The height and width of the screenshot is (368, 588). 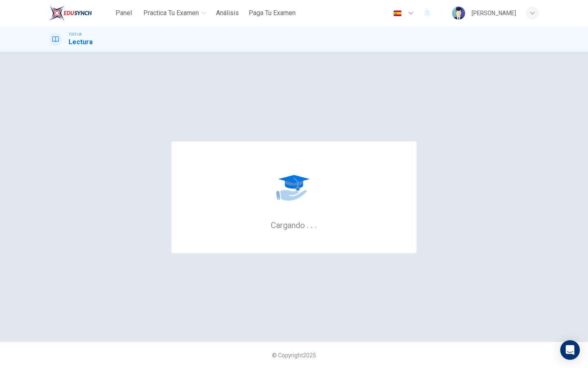 I want to click on a: Panel, so click(x=124, y=13).